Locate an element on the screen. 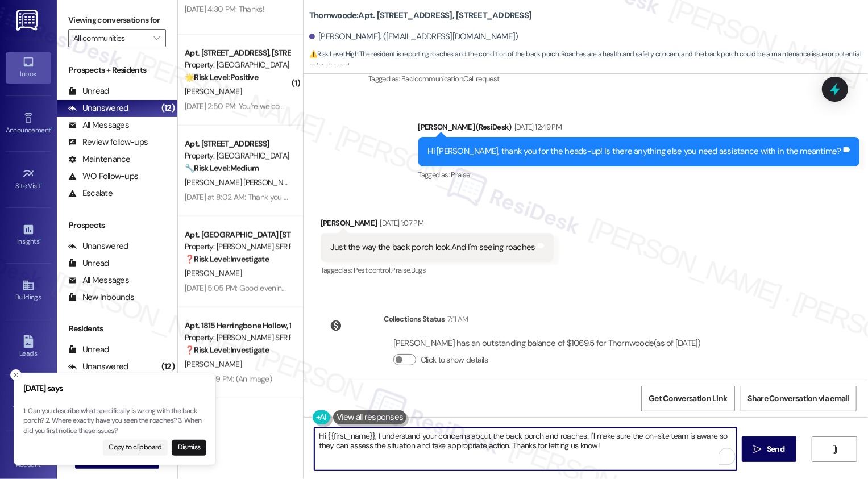  strong: ⚠️ Risk Level: High is located at coordinates (334, 54).